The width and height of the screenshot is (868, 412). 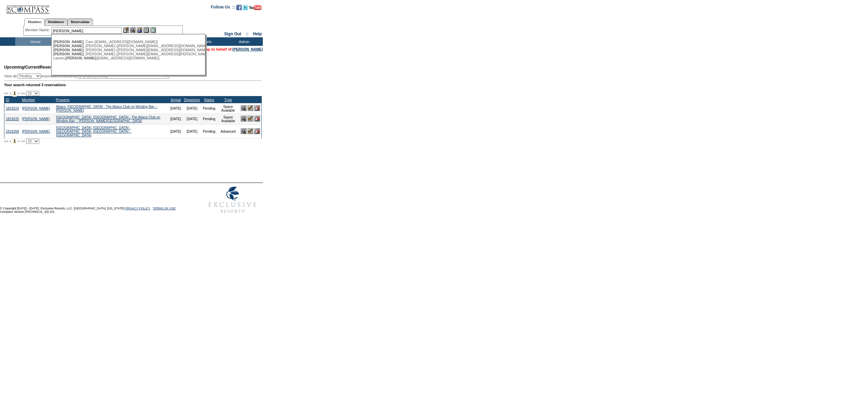 I want to click on a: Type, so click(x=228, y=100).